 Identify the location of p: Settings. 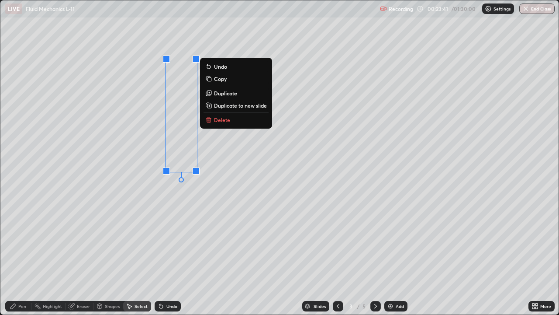
(502, 9).